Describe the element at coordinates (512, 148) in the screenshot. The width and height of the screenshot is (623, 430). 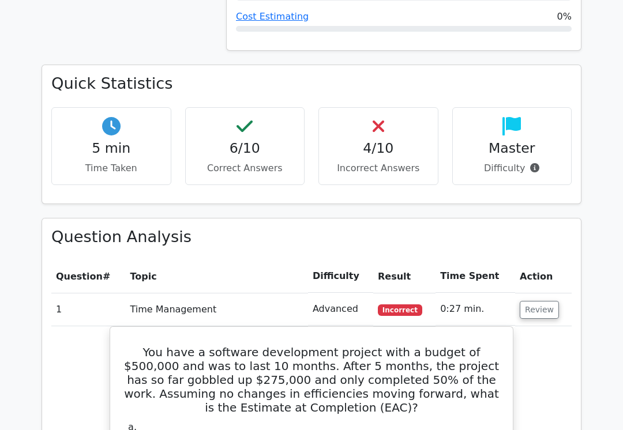
I see `h4: Master` at that location.